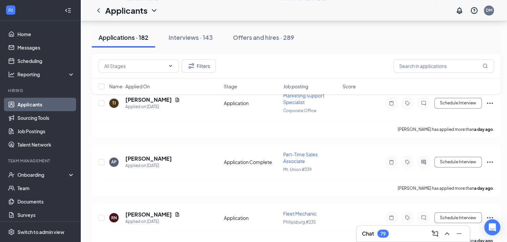  I want to click on svg: Notifications, so click(459, 10).